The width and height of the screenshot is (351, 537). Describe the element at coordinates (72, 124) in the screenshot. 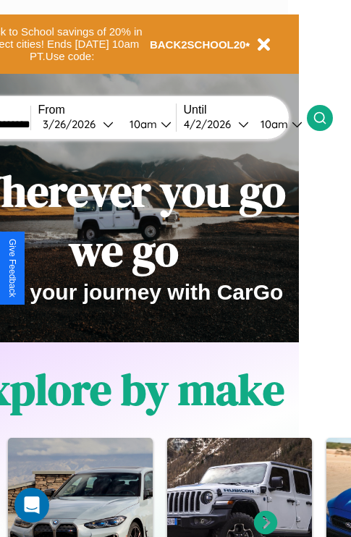

I see `div: 3 / 26 / 2026` at that location.